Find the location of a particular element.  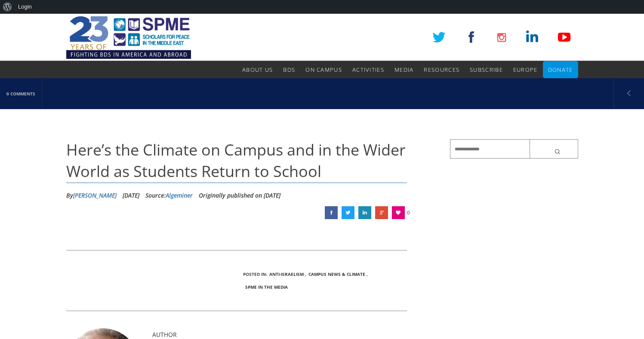

span: Donate is located at coordinates (561, 70).